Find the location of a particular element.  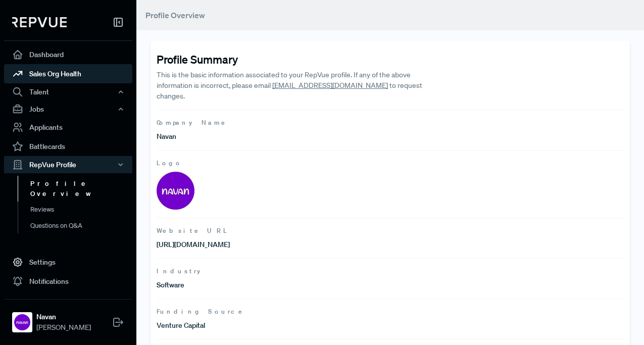

a: Sales Org Health is located at coordinates (68, 74).